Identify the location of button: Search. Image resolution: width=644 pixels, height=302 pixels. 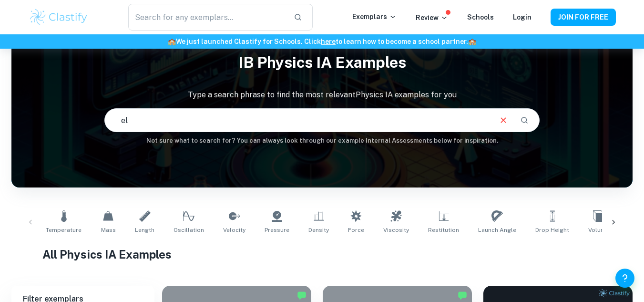
(524, 120).